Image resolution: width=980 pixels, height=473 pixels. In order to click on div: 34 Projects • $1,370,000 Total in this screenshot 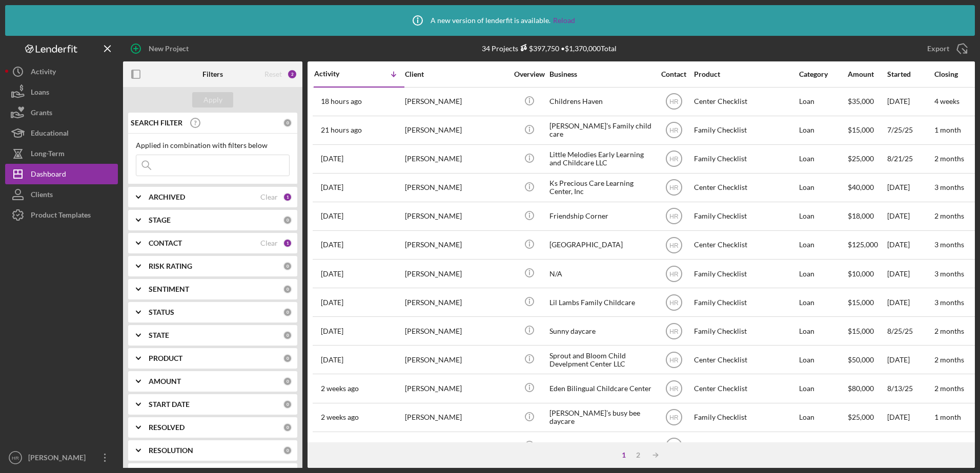, I will do `click(549, 48)`.